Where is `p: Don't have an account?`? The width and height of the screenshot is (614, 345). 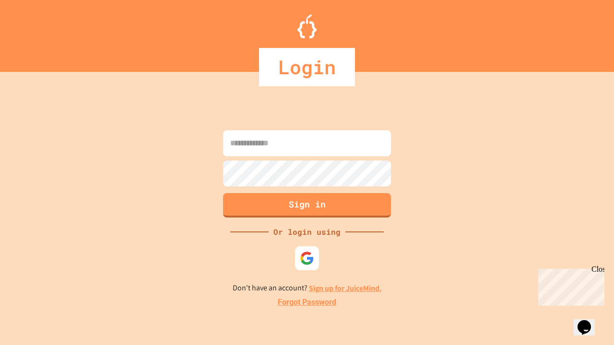 p: Don't have an account? is located at coordinates (307, 288).